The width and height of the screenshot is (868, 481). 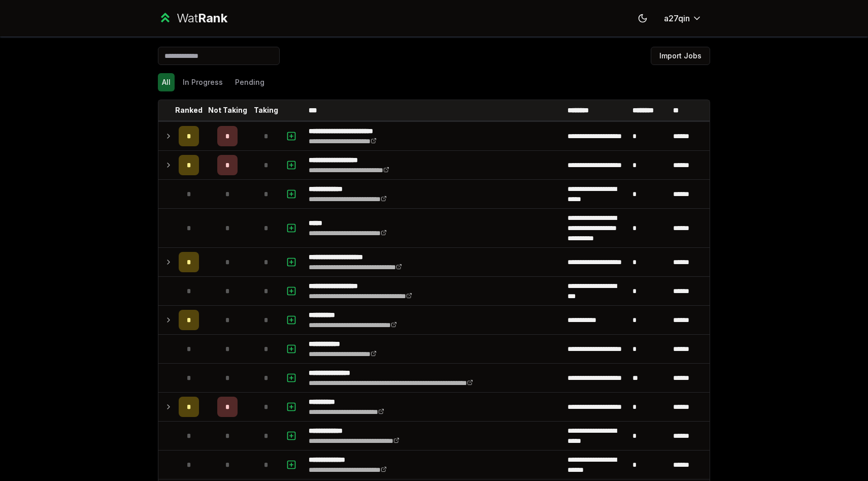 What do you see at coordinates (203, 82) in the screenshot?
I see `button: In Progress` at bounding box center [203, 82].